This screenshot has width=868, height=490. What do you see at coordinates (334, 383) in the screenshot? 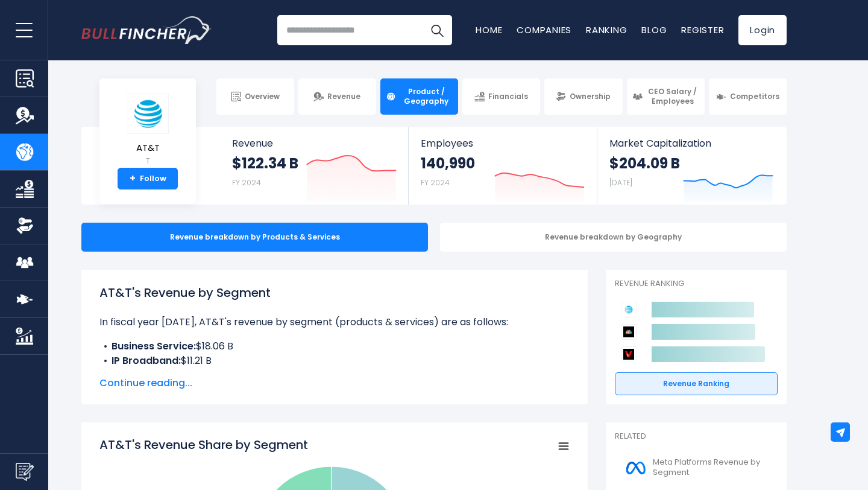
I see `span: Continue reading...` at bounding box center [334, 383].